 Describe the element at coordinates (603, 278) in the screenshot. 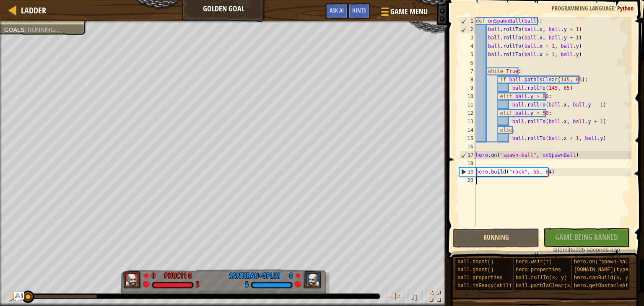

I see `span: hero.canBuild(x, y)` at that location.